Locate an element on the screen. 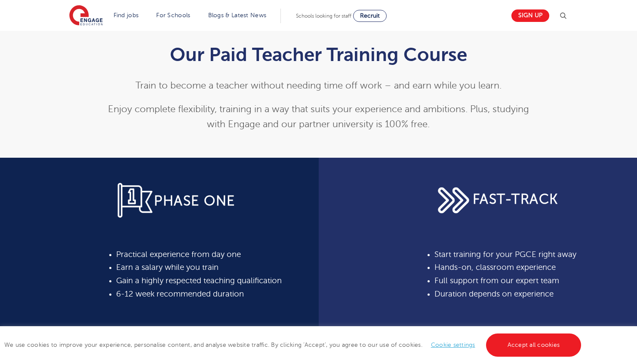 Image resolution: width=637 pixels, height=364 pixels. span: Gain a highly respected teaching qualification is located at coordinates (199, 281).